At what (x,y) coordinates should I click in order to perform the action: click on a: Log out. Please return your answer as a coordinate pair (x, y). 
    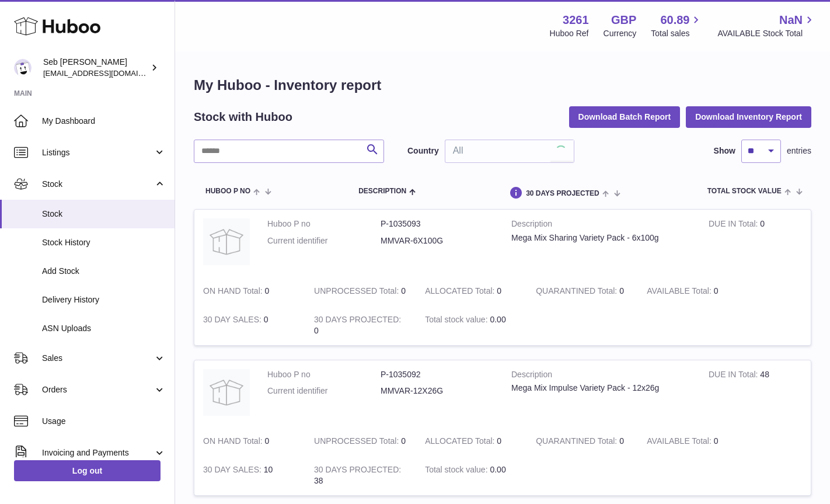
    Looking at the image, I should click on (87, 470).